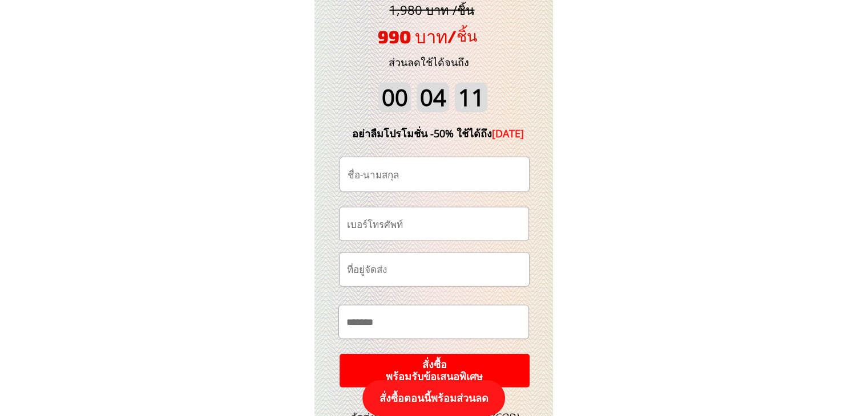 This screenshot has width=868, height=416. Describe the element at coordinates (434, 224) in the screenshot. I see `input: เบอร์โทรศัพท์` at that location.